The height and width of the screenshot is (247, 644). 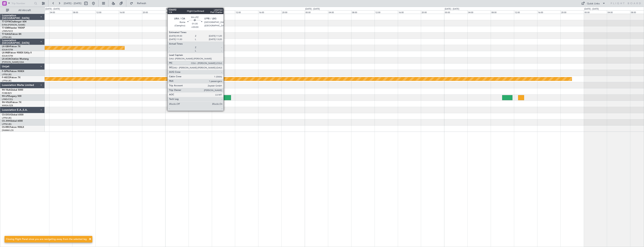 What do you see at coordinates (7, 99) in the screenshot?
I see `a: LFMD/CEQ` at bounding box center [7, 99].